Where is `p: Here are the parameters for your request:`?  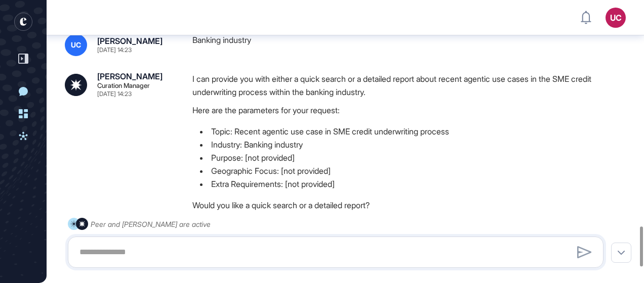 p: Here are the parameters for your request: is located at coordinates (413, 110).